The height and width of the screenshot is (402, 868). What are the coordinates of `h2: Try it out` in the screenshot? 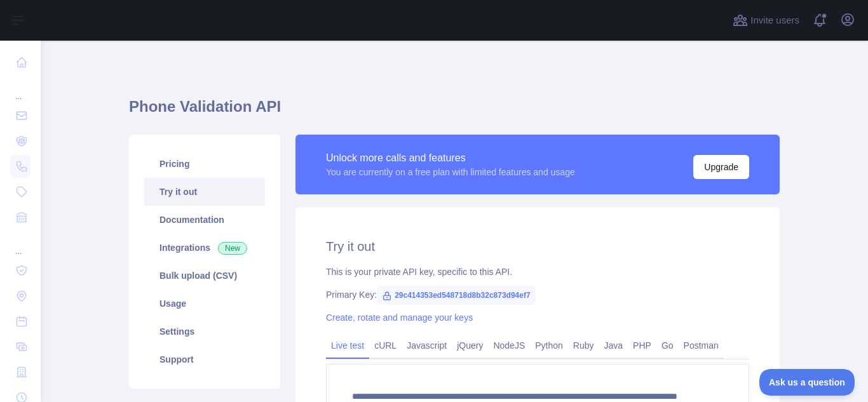 It's located at (538, 246).